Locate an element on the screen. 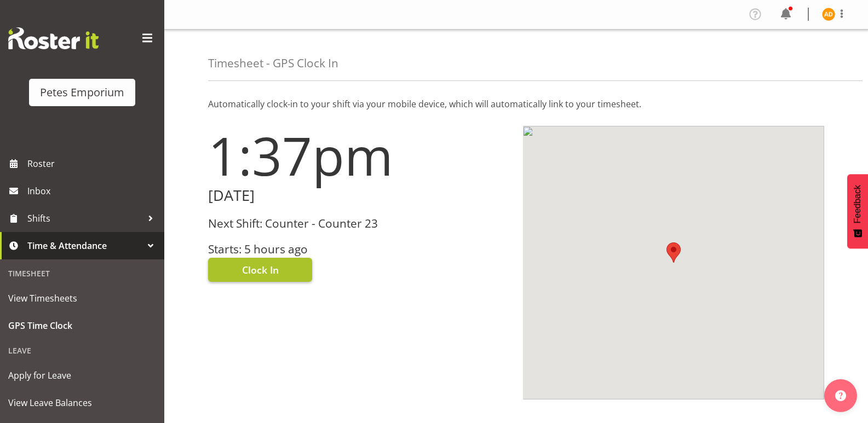  span: Inbox is located at coordinates (93, 191).